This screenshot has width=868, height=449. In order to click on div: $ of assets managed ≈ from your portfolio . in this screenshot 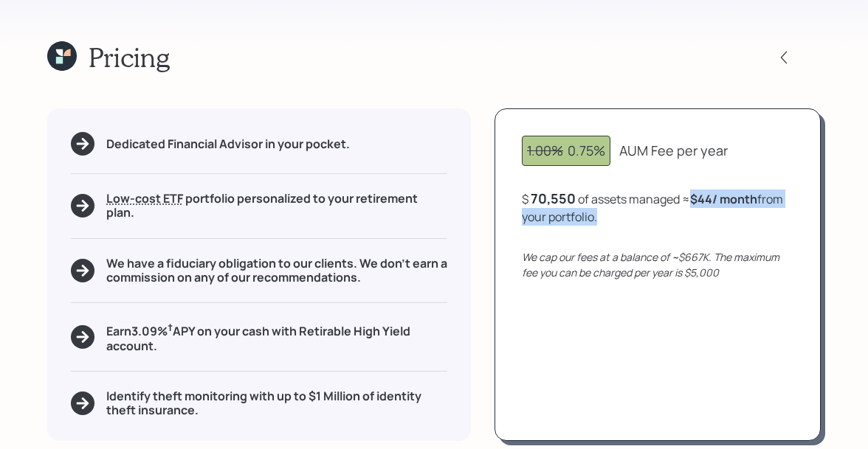, I will do `click(658, 207)`.